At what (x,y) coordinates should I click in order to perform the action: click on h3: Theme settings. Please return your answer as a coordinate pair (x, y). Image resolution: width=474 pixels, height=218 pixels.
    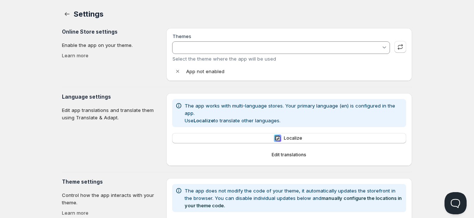
    Looking at the image, I should click on (111, 181).